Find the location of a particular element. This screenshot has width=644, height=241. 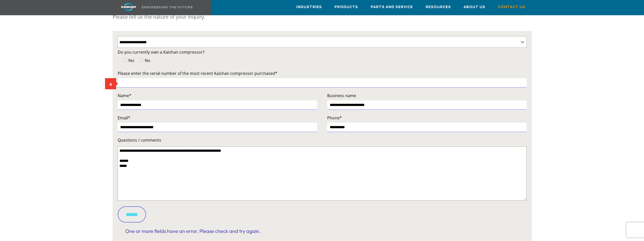

a: Contact Us is located at coordinates (512, 7).